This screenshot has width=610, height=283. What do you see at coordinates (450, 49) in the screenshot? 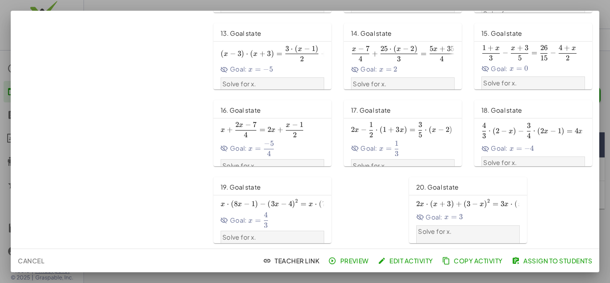
I see `span: 35` at bounding box center [450, 49].